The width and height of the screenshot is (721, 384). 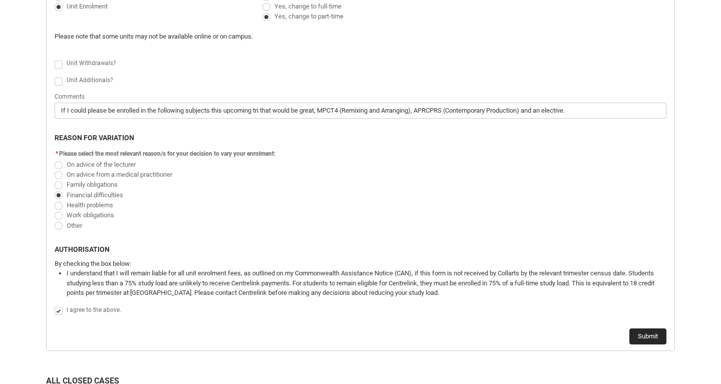 I want to click on span: I agree to the above., so click(x=94, y=310).